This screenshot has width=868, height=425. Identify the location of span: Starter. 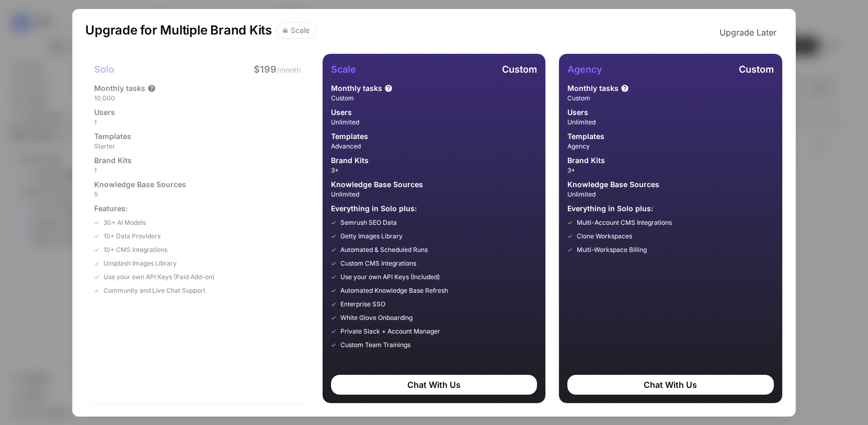
(197, 147).